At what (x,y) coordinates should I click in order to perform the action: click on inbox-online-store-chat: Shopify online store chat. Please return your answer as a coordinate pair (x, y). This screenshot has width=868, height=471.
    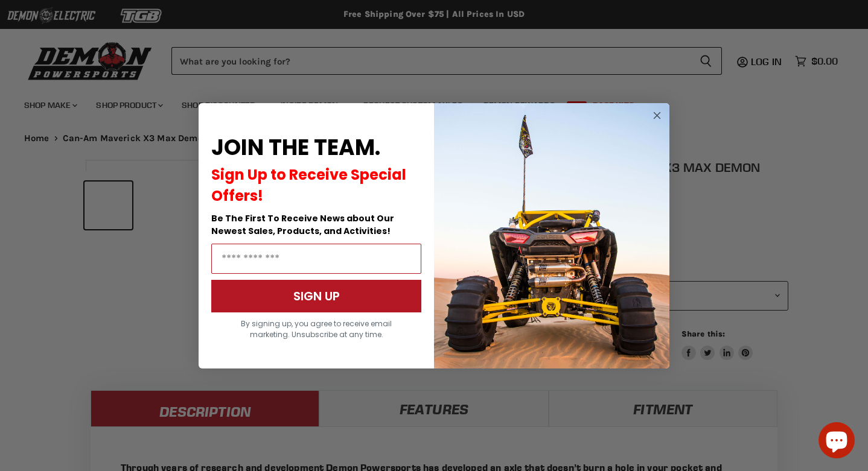
    Looking at the image, I should click on (836, 441).